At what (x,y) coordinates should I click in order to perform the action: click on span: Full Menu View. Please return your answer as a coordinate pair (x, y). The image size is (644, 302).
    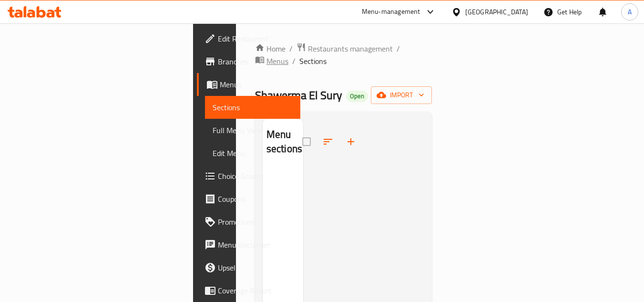
    Looking at the image, I should click on (253, 130).